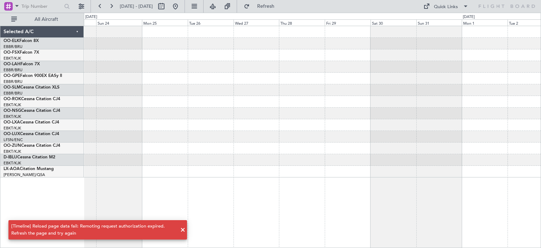 The width and height of the screenshot is (541, 248). I want to click on a: LX-AOACitation Mustang, so click(29, 169).